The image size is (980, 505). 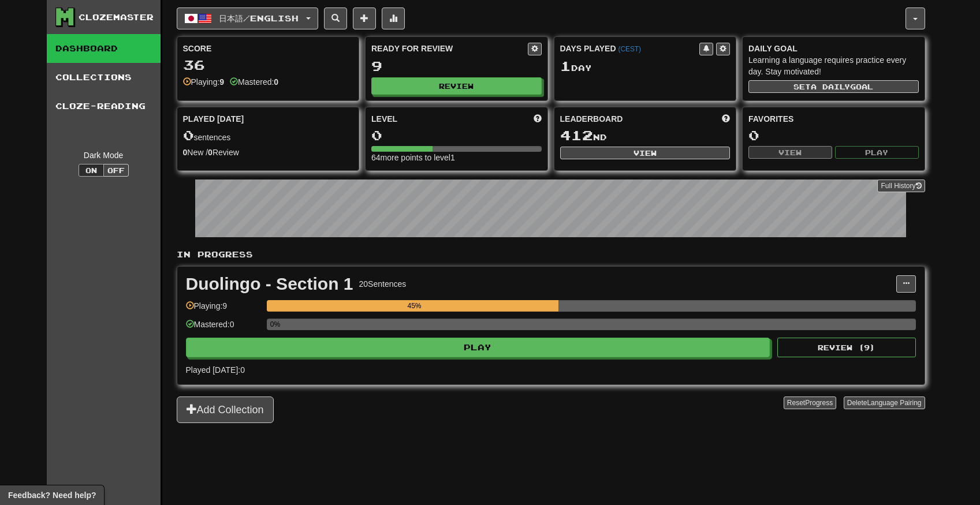 What do you see at coordinates (393, 19) in the screenshot?
I see `button: More stats` at bounding box center [393, 19].